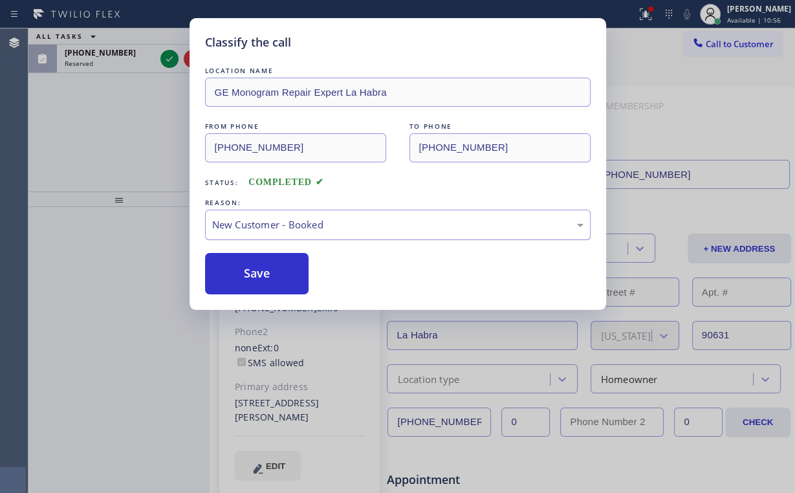 Image resolution: width=795 pixels, height=493 pixels. What do you see at coordinates (295, 147) in the screenshot?
I see `input: From phone` at bounding box center [295, 147].